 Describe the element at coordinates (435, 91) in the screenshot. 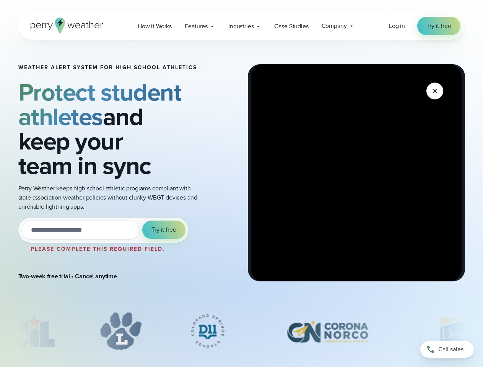

I see `button: Close Video` at that location.